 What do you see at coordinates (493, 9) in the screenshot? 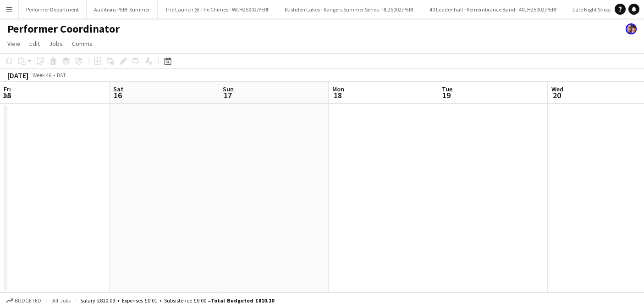
I see `button: 40 Leadenhall - Remembrance Band - 40LH25002/PERF` at bounding box center [493, 9].